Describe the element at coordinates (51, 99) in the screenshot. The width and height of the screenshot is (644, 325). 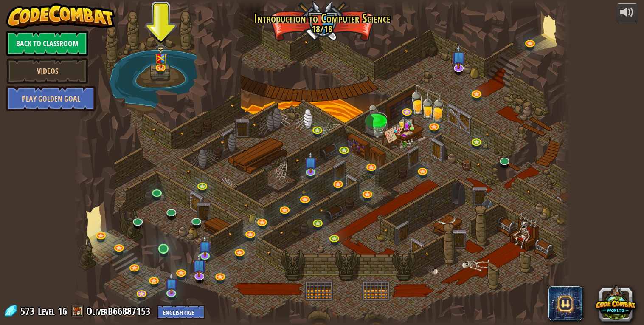
I see `a: Play Golden Goal` at that location.